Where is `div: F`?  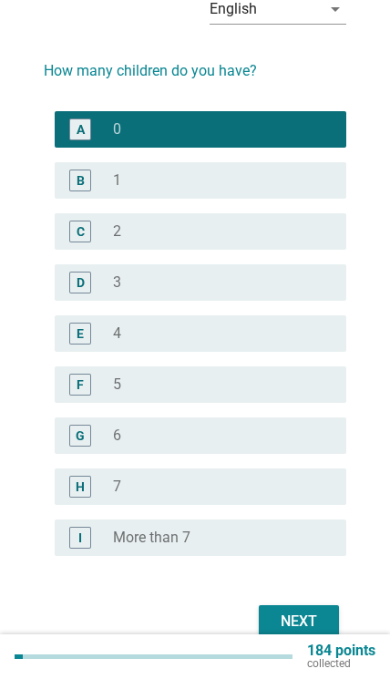 div: F is located at coordinates (80, 384).